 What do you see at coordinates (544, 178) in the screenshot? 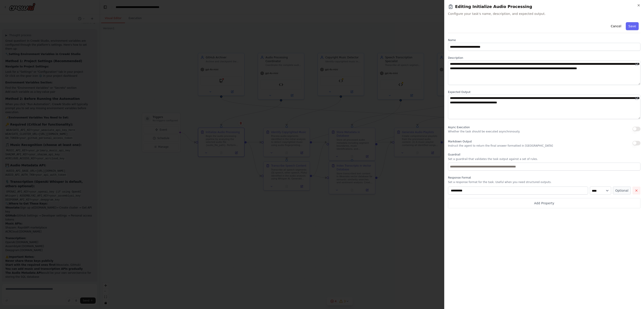
I see `label: Response Format` at bounding box center [544, 178].